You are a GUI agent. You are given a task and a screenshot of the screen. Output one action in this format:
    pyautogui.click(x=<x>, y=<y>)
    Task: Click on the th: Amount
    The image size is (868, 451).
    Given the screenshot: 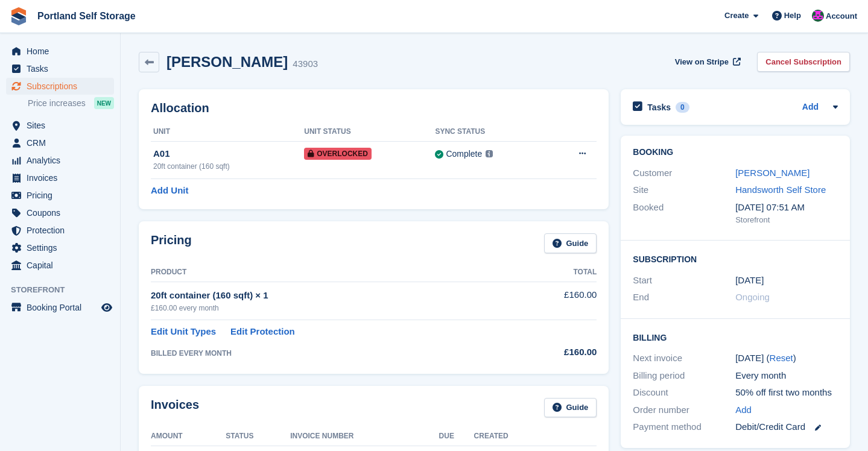 What is the action you would take?
    pyautogui.click(x=188, y=437)
    